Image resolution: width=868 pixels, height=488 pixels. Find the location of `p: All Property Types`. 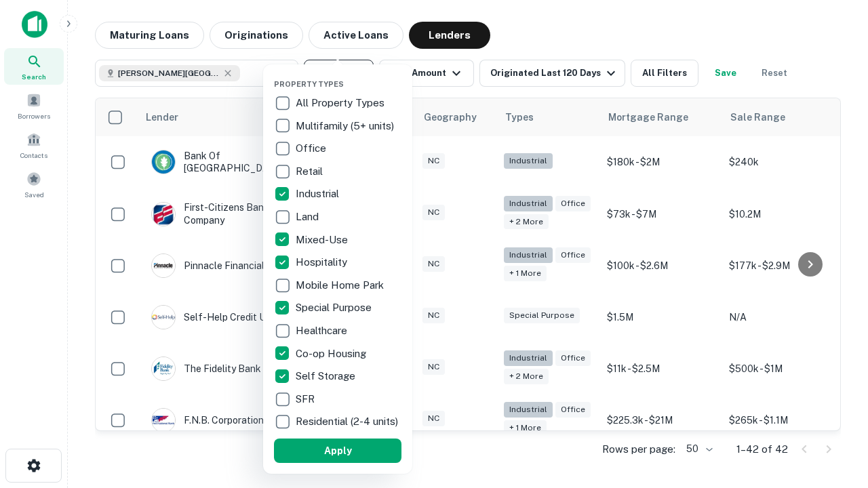

p: All Property Types is located at coordinates (341, 103).